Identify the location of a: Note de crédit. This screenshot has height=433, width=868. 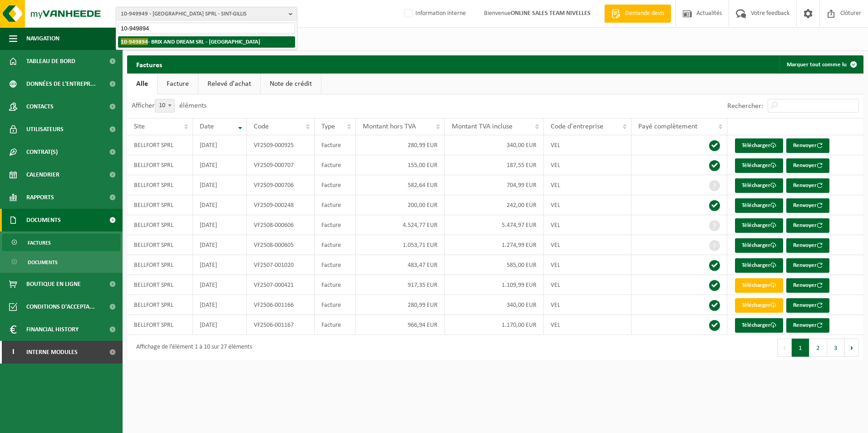
(291, 84).